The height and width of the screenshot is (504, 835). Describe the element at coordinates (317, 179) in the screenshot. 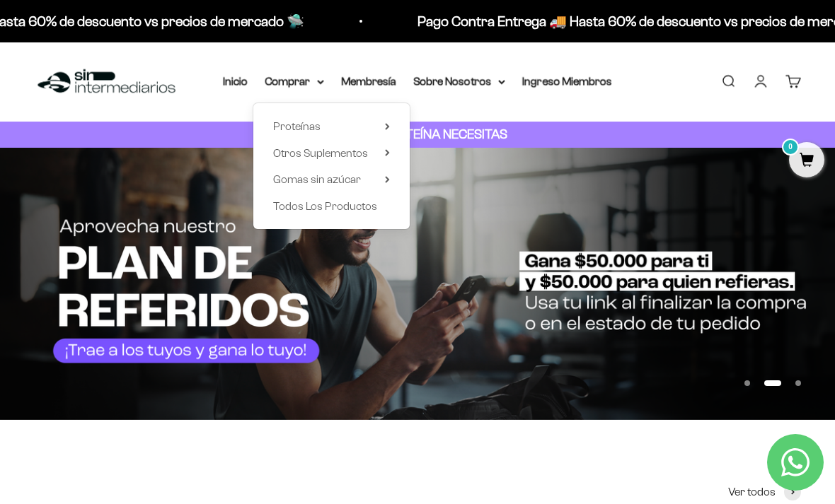

I see `span: Gomas sin azúcar` at that location.